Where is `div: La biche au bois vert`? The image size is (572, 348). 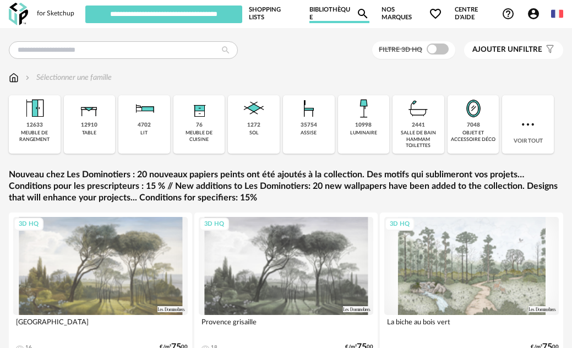
div: La biche au bois vert is located at coordinates (471, 326).